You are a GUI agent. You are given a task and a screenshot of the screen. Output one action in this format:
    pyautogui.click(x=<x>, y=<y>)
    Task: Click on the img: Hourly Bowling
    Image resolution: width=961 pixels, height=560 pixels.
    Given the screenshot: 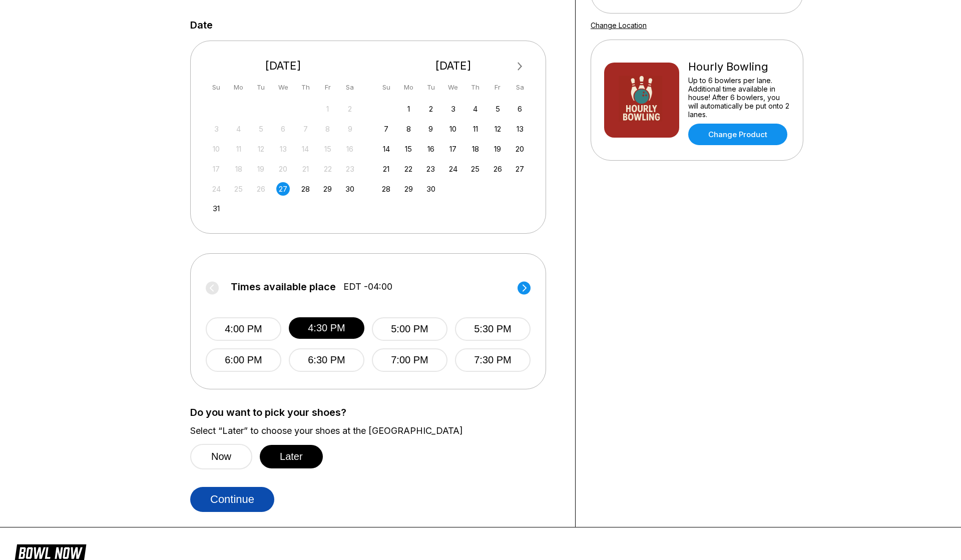 What is the action you would take?
    pyautogui.click(x=642, y=100)
    